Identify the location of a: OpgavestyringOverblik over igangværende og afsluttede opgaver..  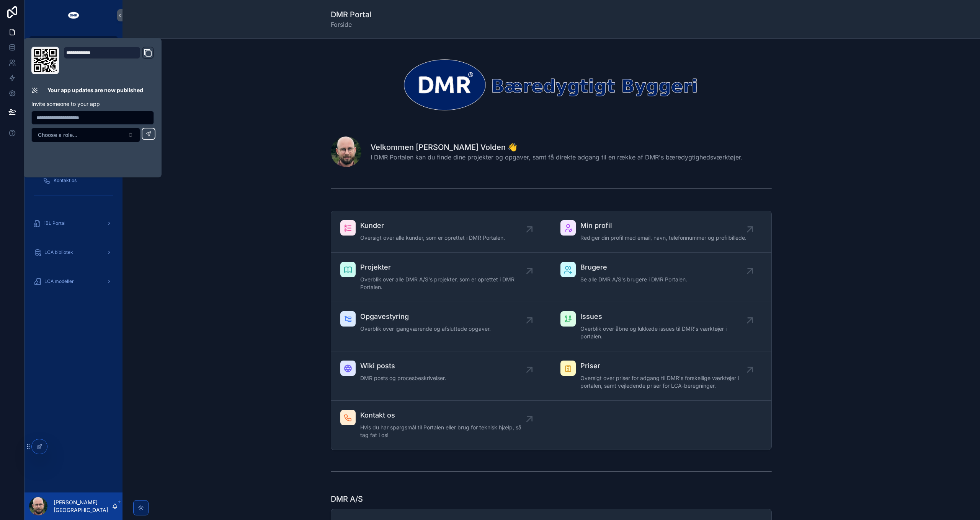
(441, 326).